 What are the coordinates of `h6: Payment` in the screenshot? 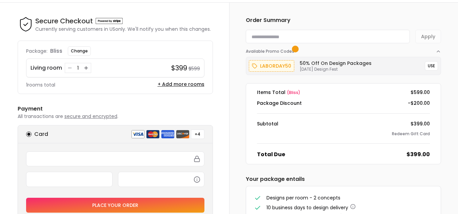 It's located at (115, 109).